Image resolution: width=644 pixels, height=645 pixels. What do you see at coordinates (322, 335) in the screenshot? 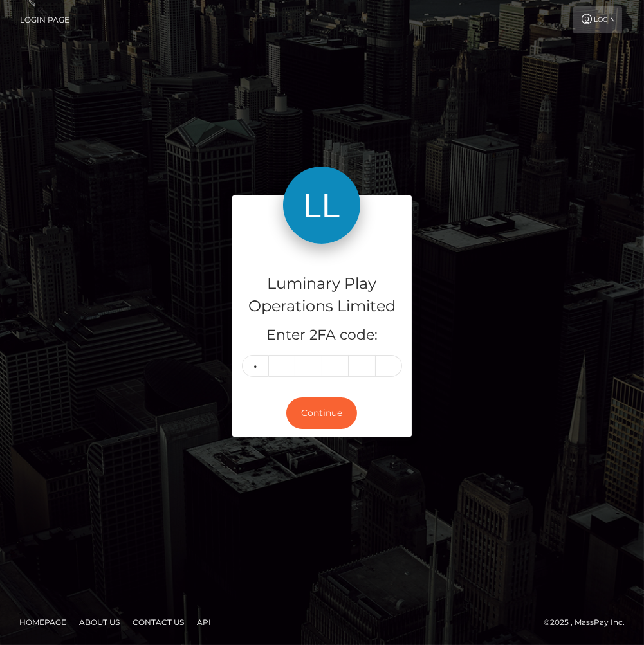
I see `h5: Enter 2FA code:` at bounding box center [322, 335].